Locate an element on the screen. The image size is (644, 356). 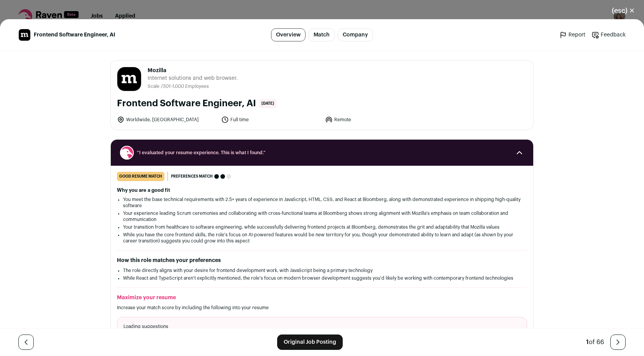
span: 501-1,000 Employees is located at coordinates (186, 86).